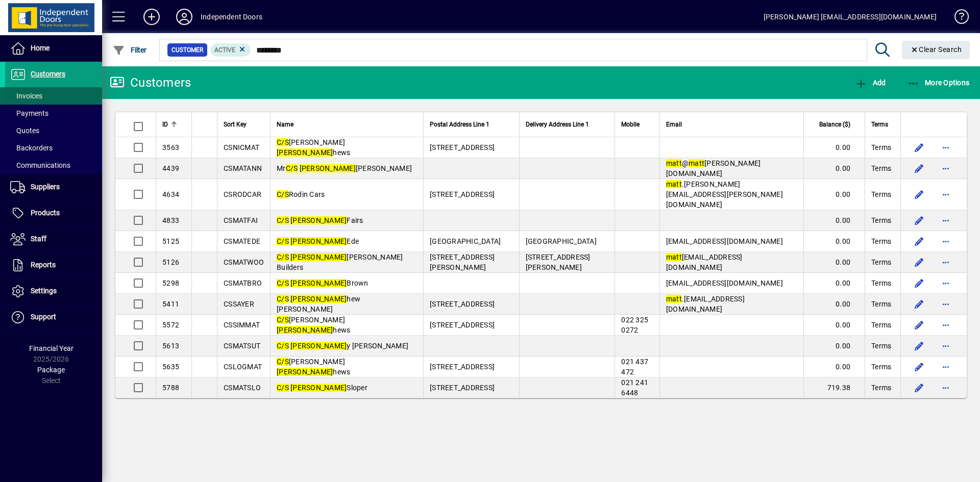 This screenshot has height=482, width=980. Describe the element at coordinates (170, 388) in the screenshot. I see `span: 5788` at that location.